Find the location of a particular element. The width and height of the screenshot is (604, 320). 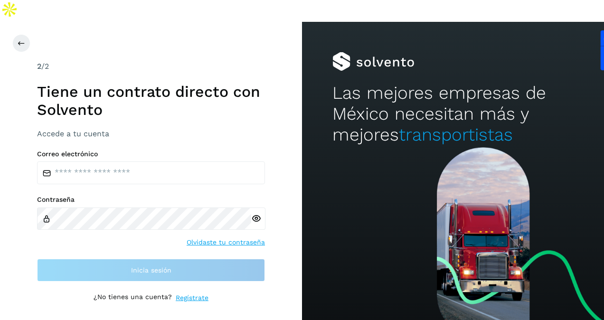

span: Inicia sesión is located at coordinates (151, 270).